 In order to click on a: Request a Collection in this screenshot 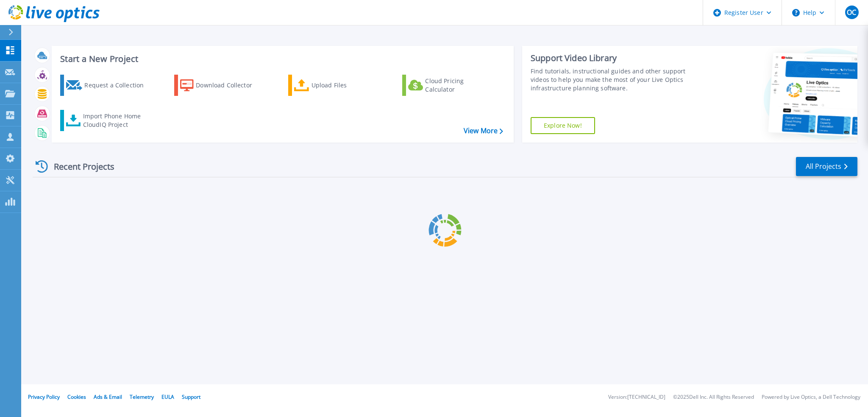, I will do `click(107, 85)`.